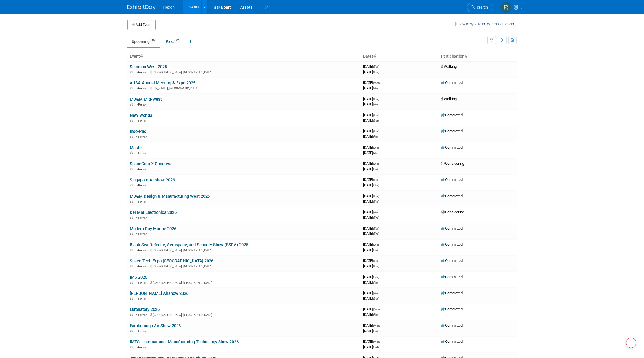 The width and height of the screenshot is (644, 358). I want to click on a: Sort by Participation Type, so click(466, 56).